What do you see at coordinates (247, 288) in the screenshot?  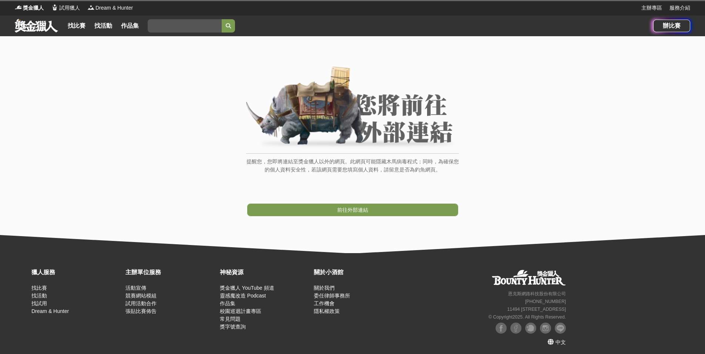 I see `a: 獎金獵人 YouTube 頻道` at bounding box center [247, 288].